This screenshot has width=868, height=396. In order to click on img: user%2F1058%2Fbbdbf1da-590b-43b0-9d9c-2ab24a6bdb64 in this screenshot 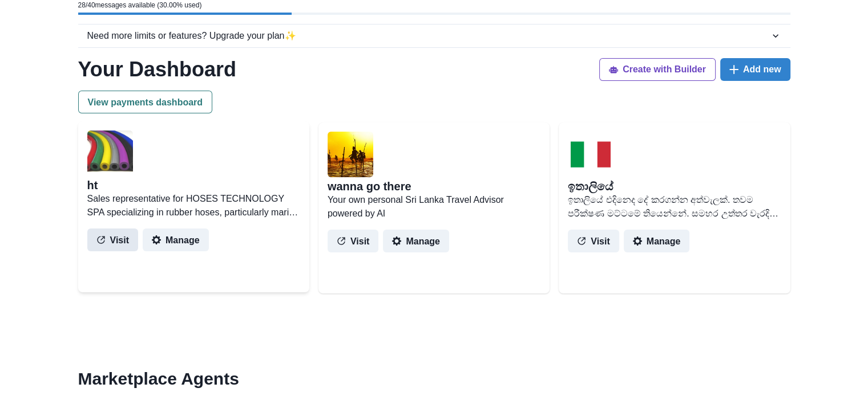, I will do `click(591, 155)`.